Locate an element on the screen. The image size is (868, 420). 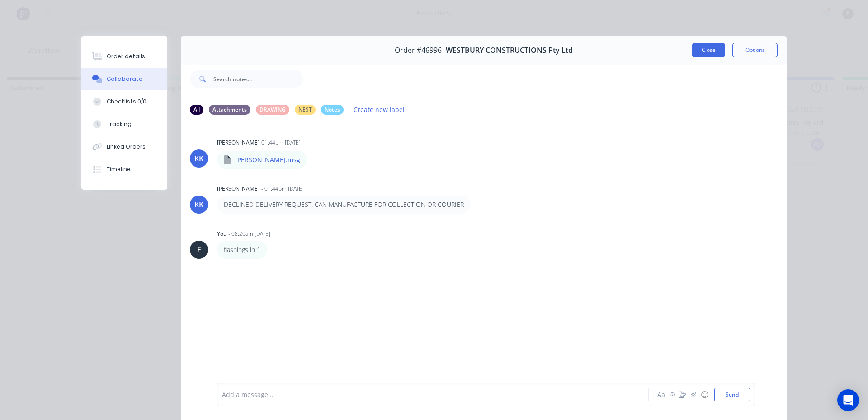
button: Send is located at coordinates (732, 394).